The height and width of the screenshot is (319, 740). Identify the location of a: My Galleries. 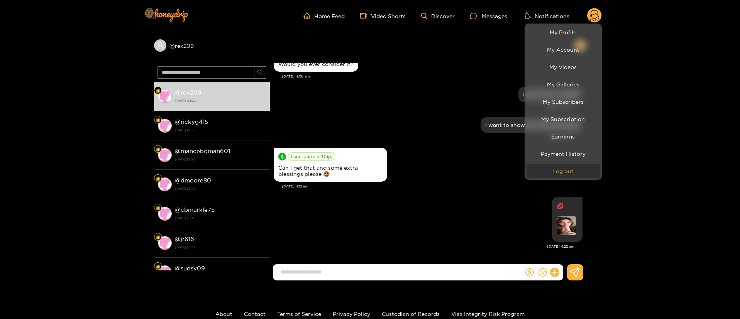
(563, 84).